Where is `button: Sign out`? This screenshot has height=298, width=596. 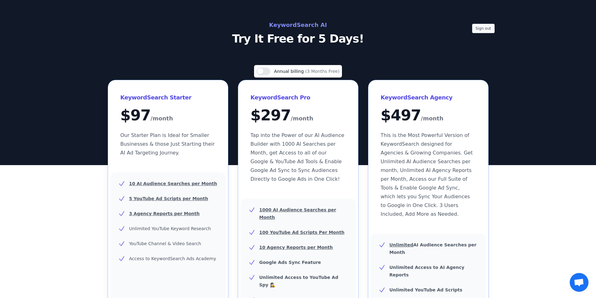 button: Sign out is located at coordinates (484, 28).